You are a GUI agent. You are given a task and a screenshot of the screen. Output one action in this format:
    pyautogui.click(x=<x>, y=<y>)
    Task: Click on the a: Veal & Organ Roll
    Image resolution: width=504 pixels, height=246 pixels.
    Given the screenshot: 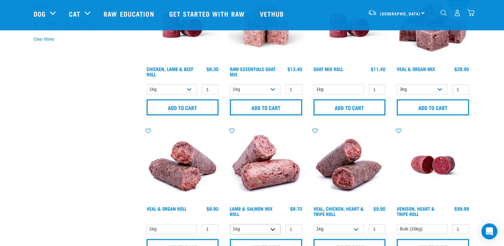 What is the action you would take?
    pyautogui.click(x=166, y=208)
    